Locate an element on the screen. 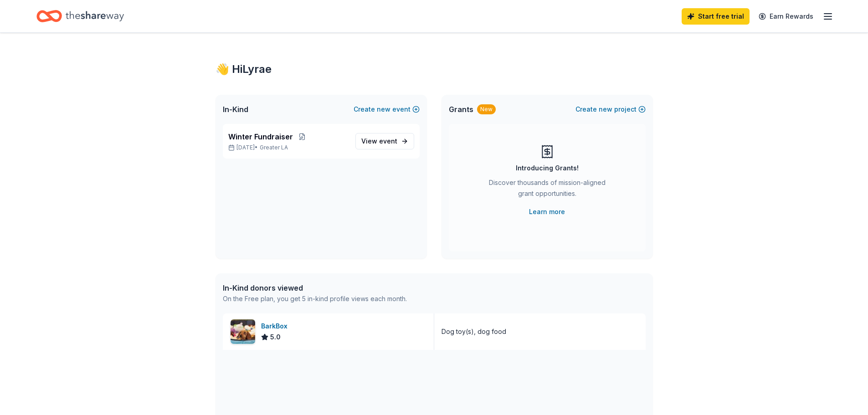  span: 5.0 is located at coordinates (275, 337).